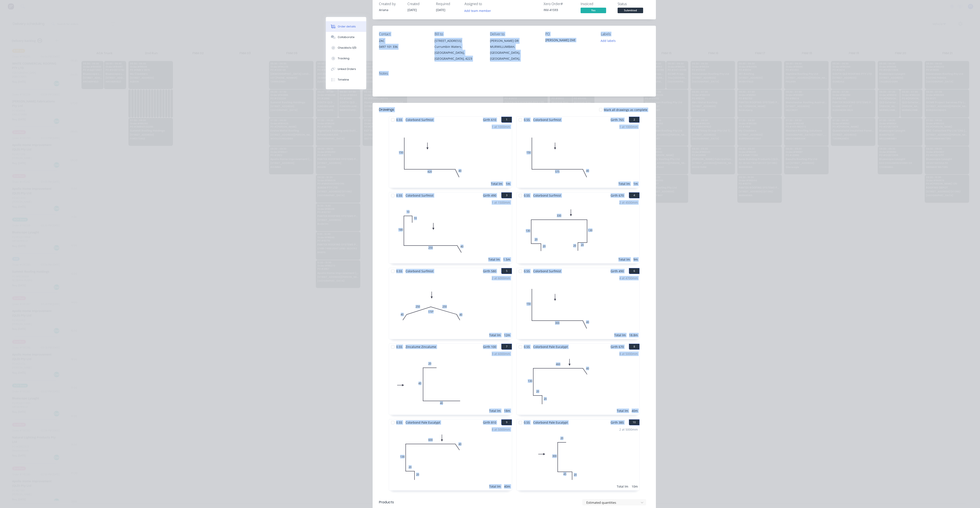 The height and width of the screenshot is (508, 980). Describe the element at coordinates (608, 40) in the screenshot. I see `button: Add labels` at that location.